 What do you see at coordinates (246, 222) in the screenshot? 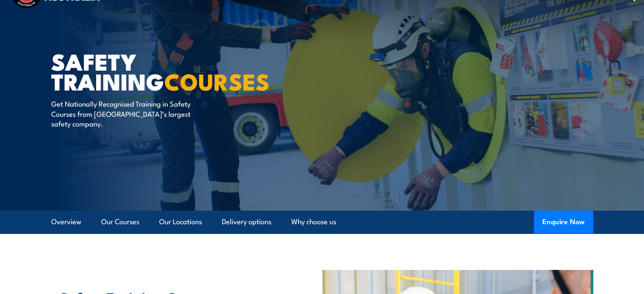
I see `a: Delivery options` at bounding box center [246, 222].